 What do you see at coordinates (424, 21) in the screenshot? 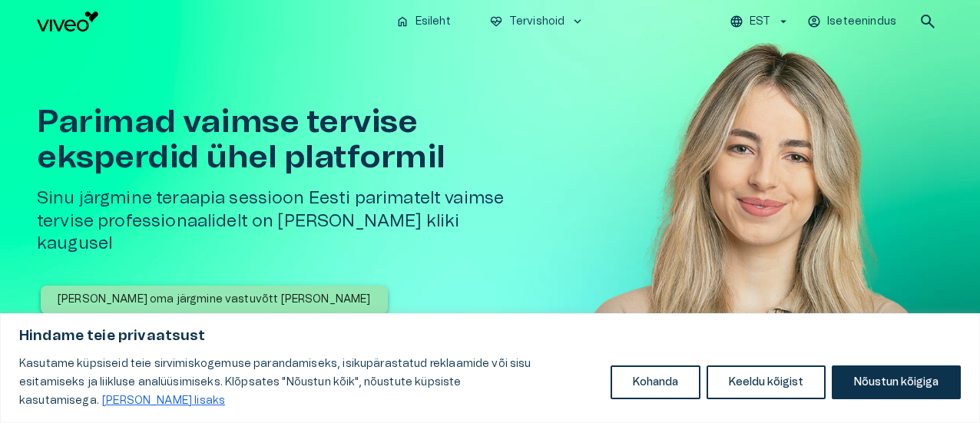
I see `a: homeEsileht` at bounding box center [424, 21].